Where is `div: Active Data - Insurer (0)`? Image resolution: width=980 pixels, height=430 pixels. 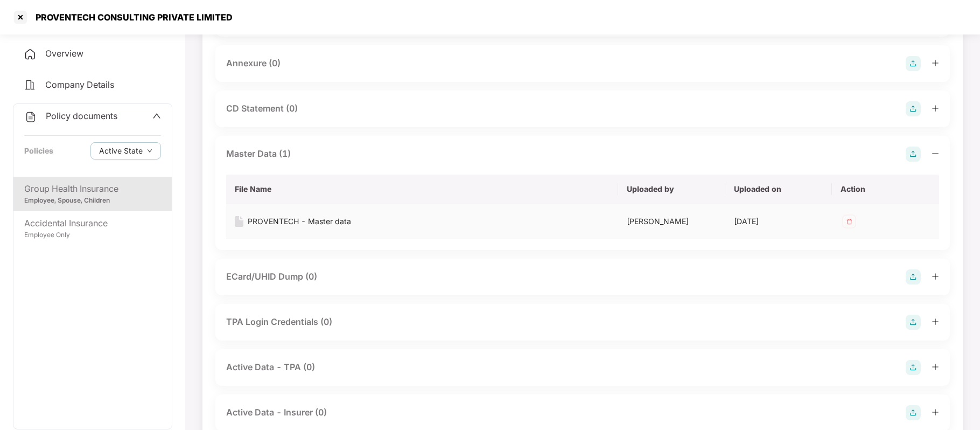 div: Active Data - Insurer (0) is located at coordinates (276, 412).